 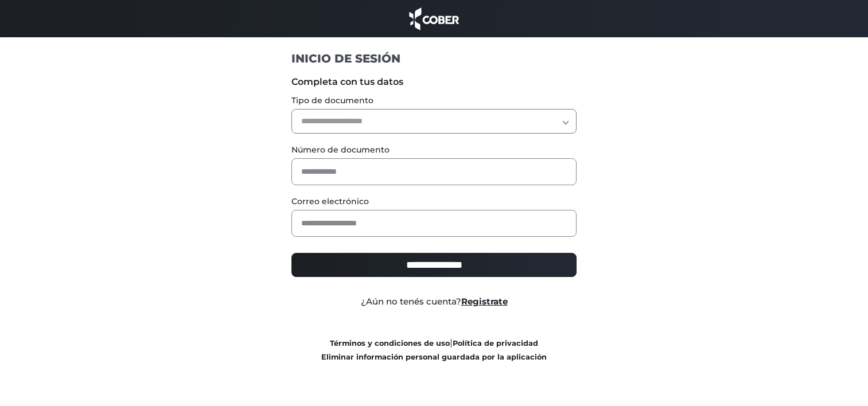 What do you see at coordinates (434, 301) in the screenshot?
I see `div: ¿Aún no tenés cuenta?` at bounding box center [434, 301].